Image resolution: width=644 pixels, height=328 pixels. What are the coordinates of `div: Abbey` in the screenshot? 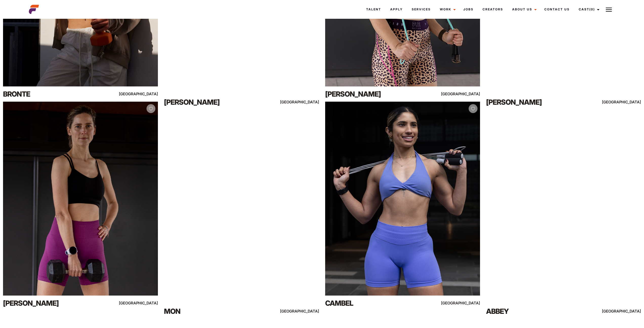 It's located at (533, 311).